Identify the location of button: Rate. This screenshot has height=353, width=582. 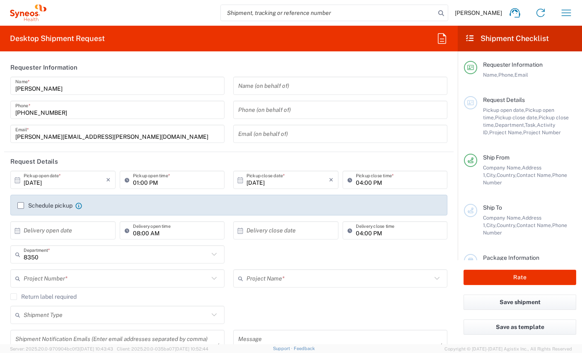
(520, 277).